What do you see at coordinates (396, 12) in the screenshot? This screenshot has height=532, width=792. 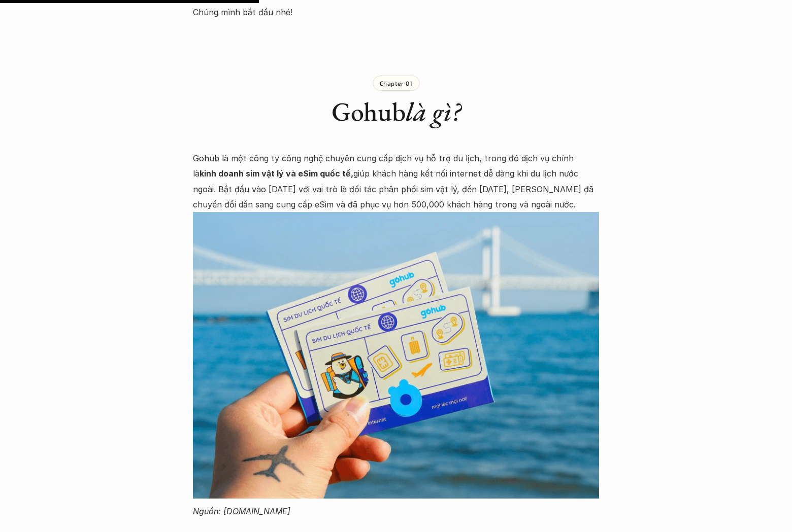 I see `p: Chúng mình bắt đầu nhé!` at bounding box center [396, 12].